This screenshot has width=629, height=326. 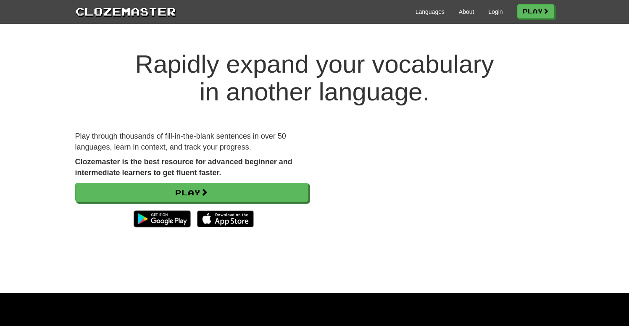 What do you see at coordinates (225, 219) in the screenshot?
I see `img: Download_on_the_App_Store_Badge_US-UK_135x40-25178aeef6eb6b83b96f5f2d004eda3bffbb37122de64afbaef7...` at bounding box center [225, 219].